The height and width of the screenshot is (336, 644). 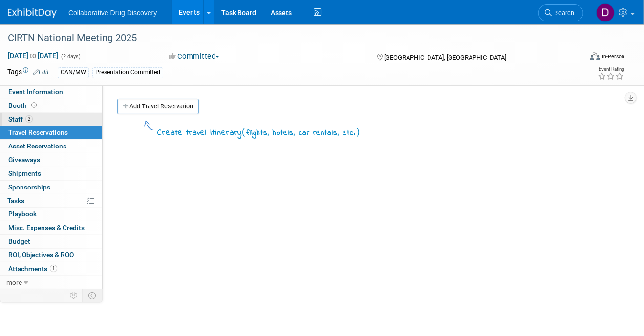 I want to click on button: Committed, so click(x=194, y=56).